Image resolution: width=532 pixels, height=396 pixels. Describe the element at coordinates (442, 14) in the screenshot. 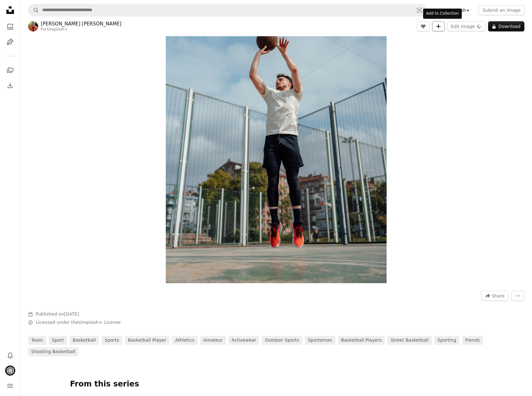

I see `div: Add to Collection` at that location.